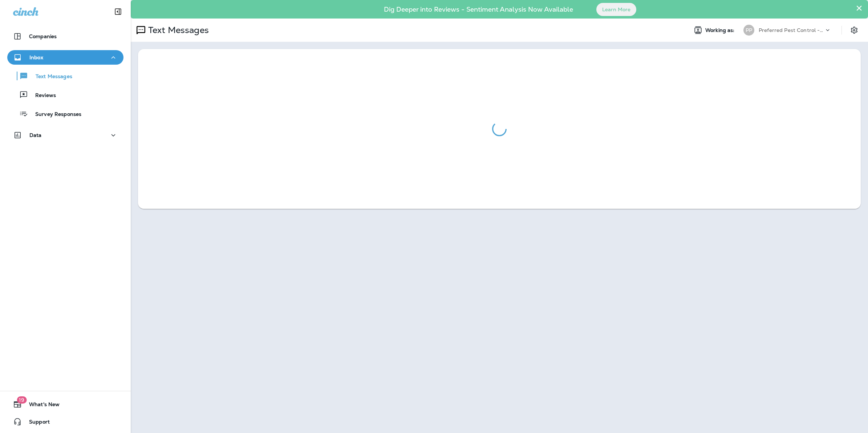 The width and height of the screenshot is (868, 433). I want to click on button: Support, so click(65, 422).